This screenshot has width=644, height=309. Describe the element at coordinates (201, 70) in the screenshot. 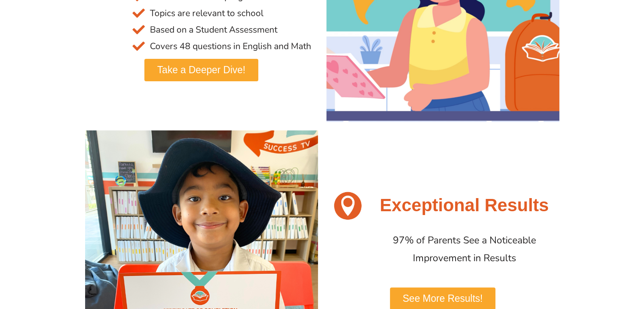

I see `a: Take a Deeper Dive!` at that location.